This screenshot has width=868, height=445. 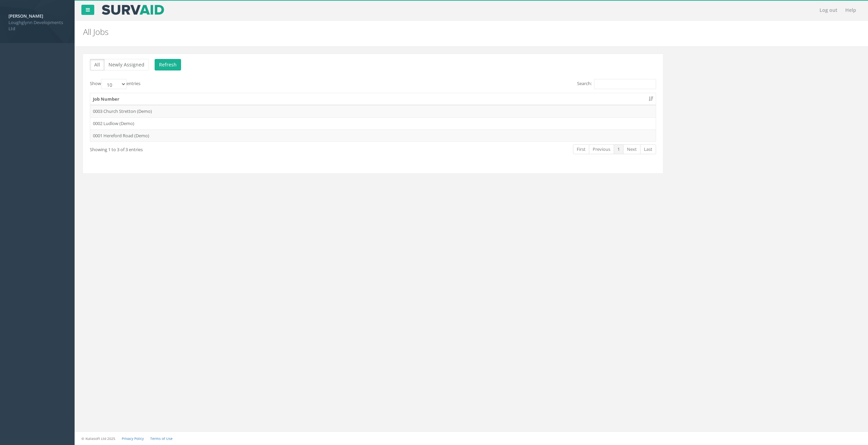 I want to click on td: 0001 Hereford Road (Demo), so click(x=373, y=136).